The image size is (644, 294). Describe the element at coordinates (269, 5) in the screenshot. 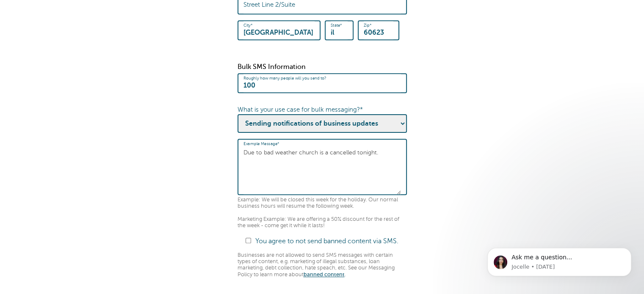

I see `label: Street Line 2/Suite` at that location.